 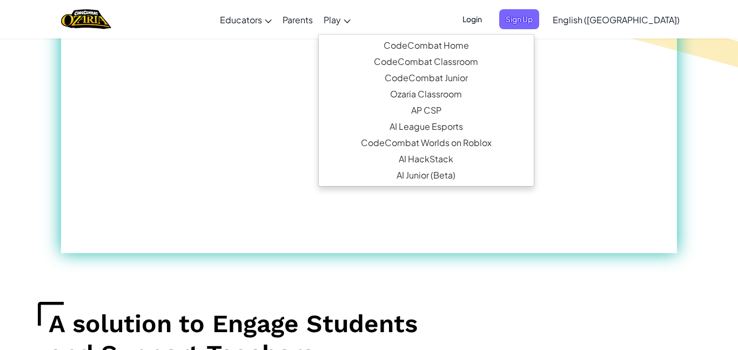 What do you see at coordinates (426, 94) in the screenshot?
I see `a: Ozaria ClassroomAn enchanting narrative coding adventure that establishes the fundamentals of com...` at bounding box center [426, 94].